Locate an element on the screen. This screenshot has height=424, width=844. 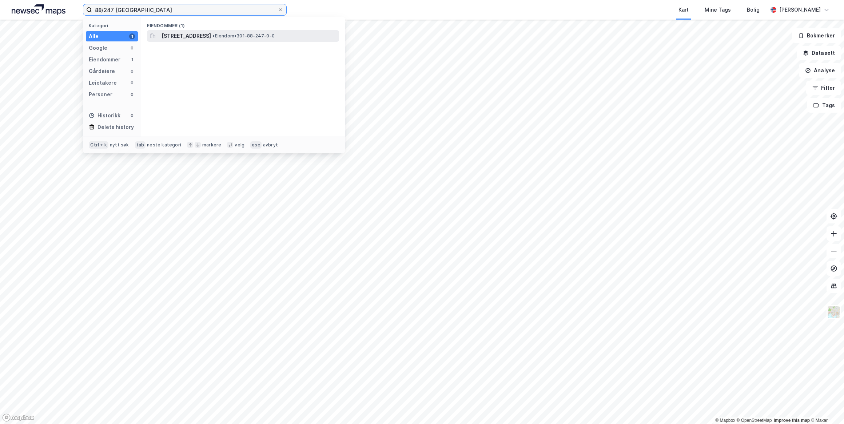
button: Datasett is located at coordinates (819, 53).